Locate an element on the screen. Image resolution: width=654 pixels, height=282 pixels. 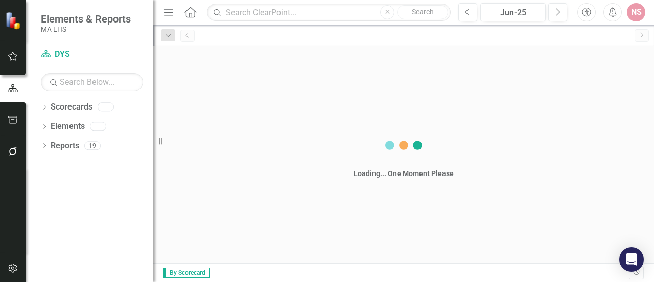
input: Search Below... is located at coordinates (92, 82).